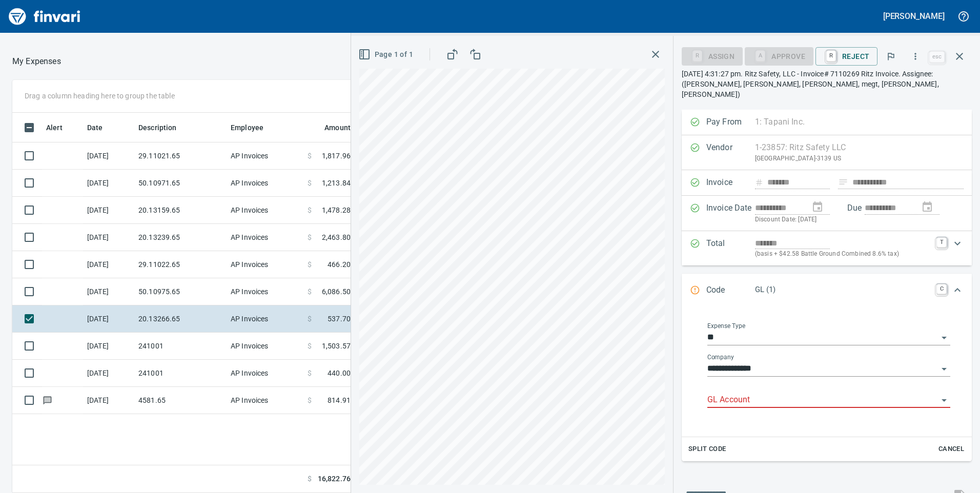 The image size is (980, 493). I want to click on span: 1,478.28, so click(336, 210).